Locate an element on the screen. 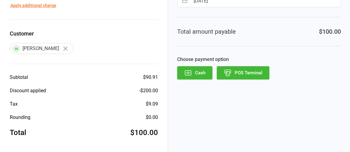 The width and height of the screenshot is (350, 152). div: Subtotal is located at coordinates (19, 78).